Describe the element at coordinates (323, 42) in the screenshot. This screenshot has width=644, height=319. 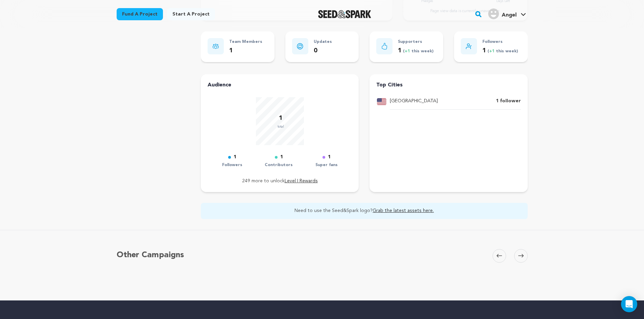
I see `p: Updates` at that location.